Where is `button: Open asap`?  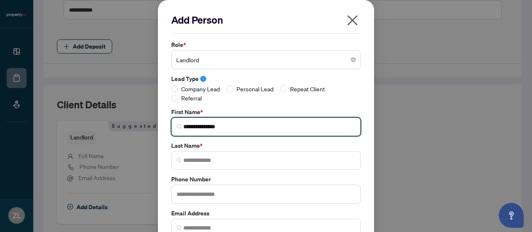 button: Open asap is located at coordinates (511, 216).